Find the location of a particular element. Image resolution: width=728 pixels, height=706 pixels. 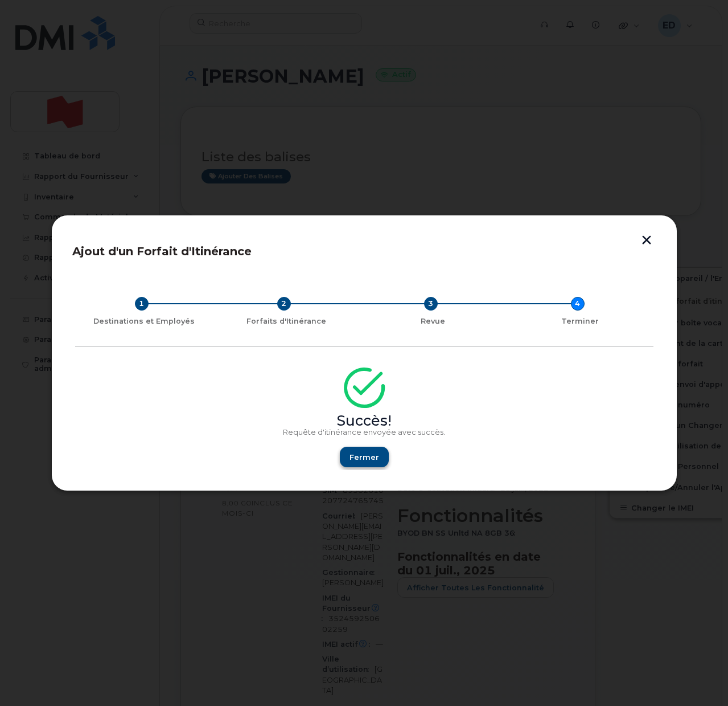

div: Forfaits d'Itinérance is located at coordinates (286, 322).